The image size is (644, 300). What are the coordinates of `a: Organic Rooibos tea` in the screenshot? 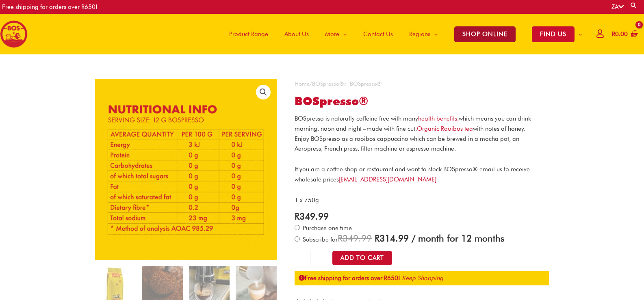 It's located at (445, 129).